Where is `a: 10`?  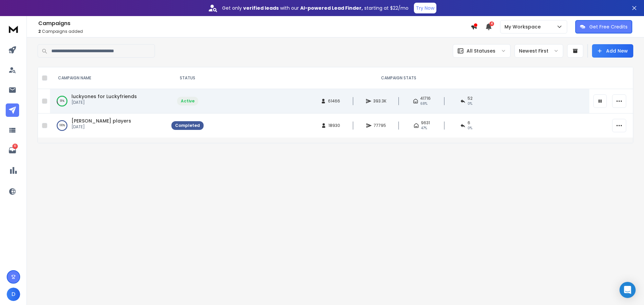
a: 10 is located at coordinates (13, 150).